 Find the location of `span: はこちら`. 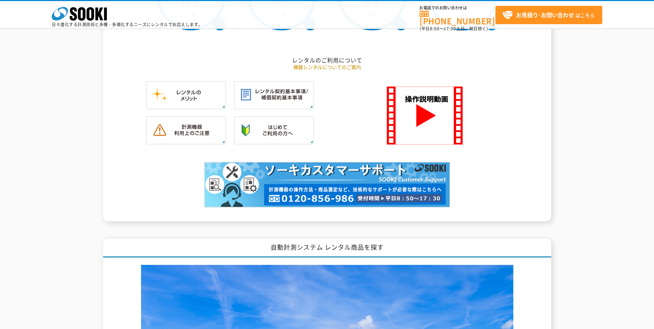

span: はこちら is located at coordinates (549, 15).